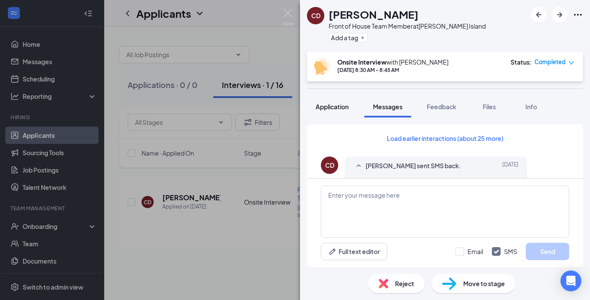 This screenshot has width=590, height=300. What do you see at coordinates (550, 62) in the screenshot?
I see `span: Completed` at bounding box center [550, 62].